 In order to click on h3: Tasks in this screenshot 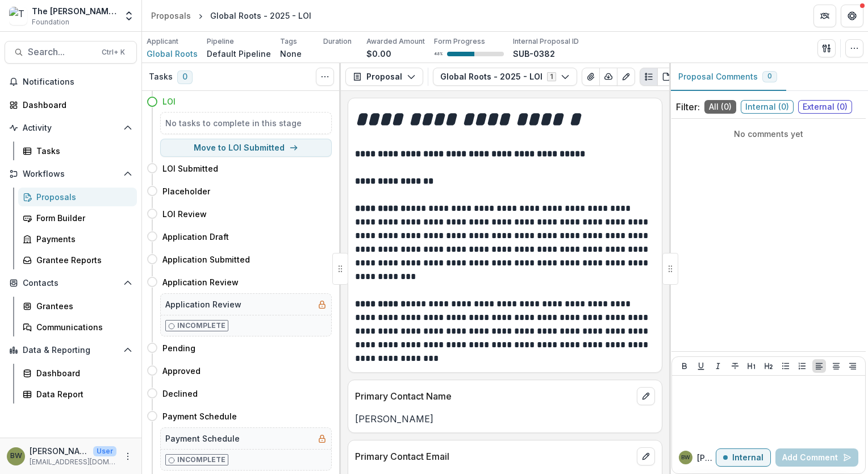, I will do `click(161, 77)`.